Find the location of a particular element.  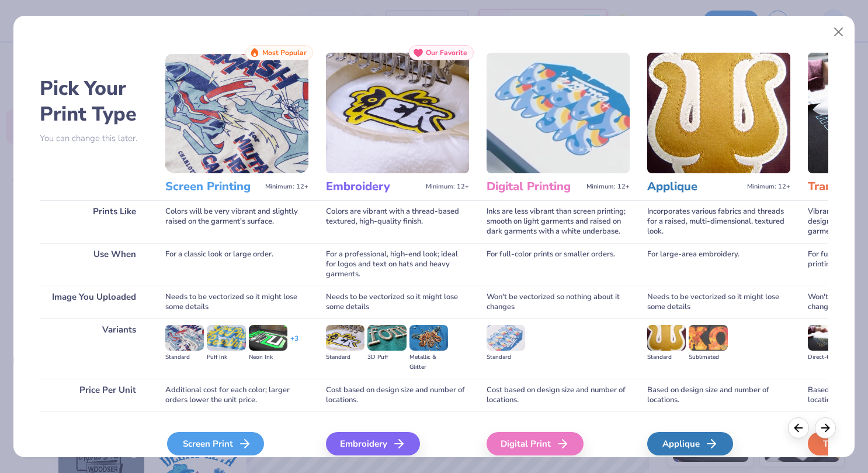

span: Our Favorite is located at coordinates (446, 53).